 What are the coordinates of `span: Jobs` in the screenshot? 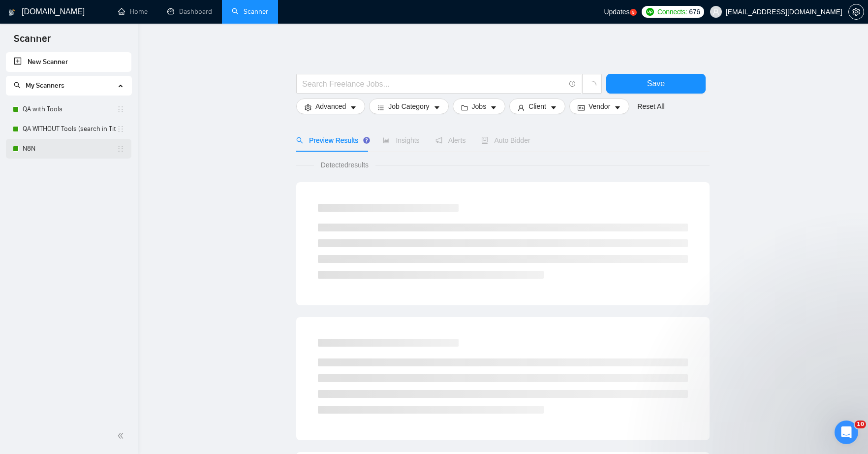 It's located at (479, 106).